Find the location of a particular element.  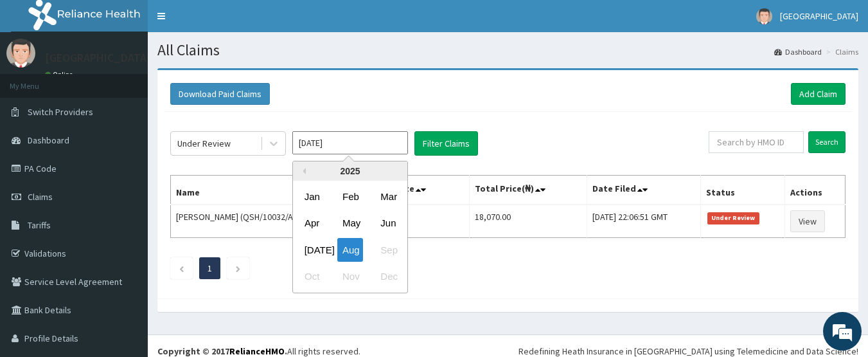

span: We're online! is located at coordinates (126, 165).